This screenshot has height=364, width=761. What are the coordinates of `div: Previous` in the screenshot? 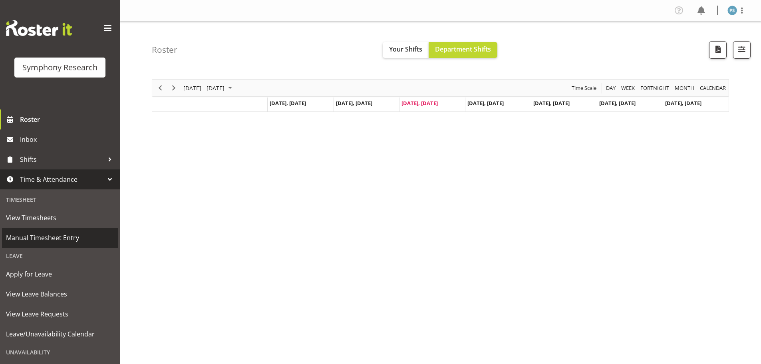 It's located at (160, 88).